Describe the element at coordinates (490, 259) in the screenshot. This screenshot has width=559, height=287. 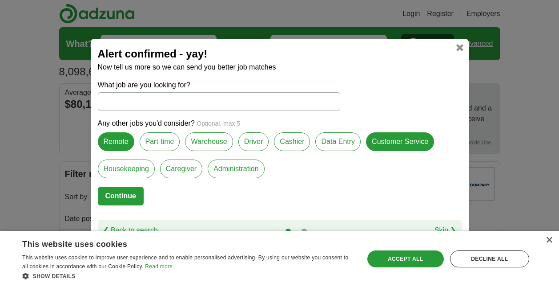
I see `div: Decline all` at that location.